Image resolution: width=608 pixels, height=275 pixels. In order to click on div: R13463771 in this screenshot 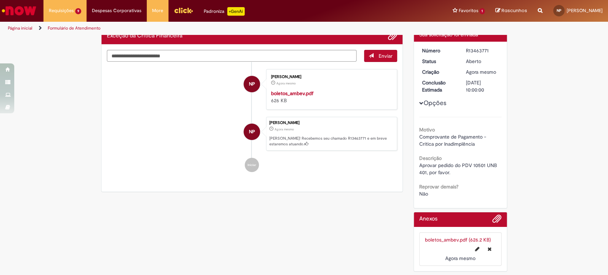, I will do `click(482, 51)`.